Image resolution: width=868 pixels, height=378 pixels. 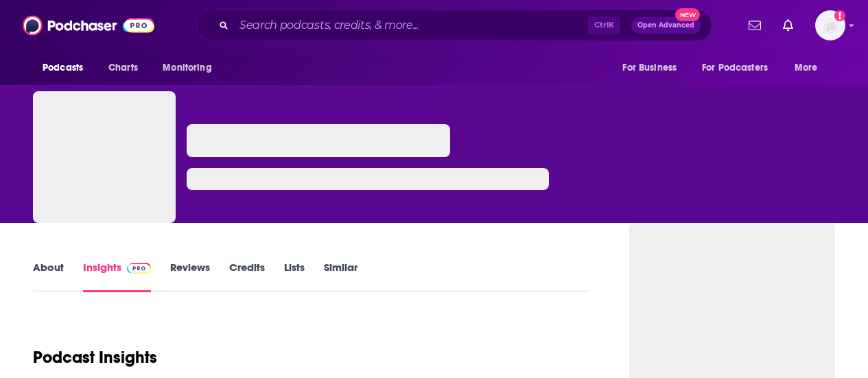 I want to click on img: User Profile, so click(x=830, y=25).